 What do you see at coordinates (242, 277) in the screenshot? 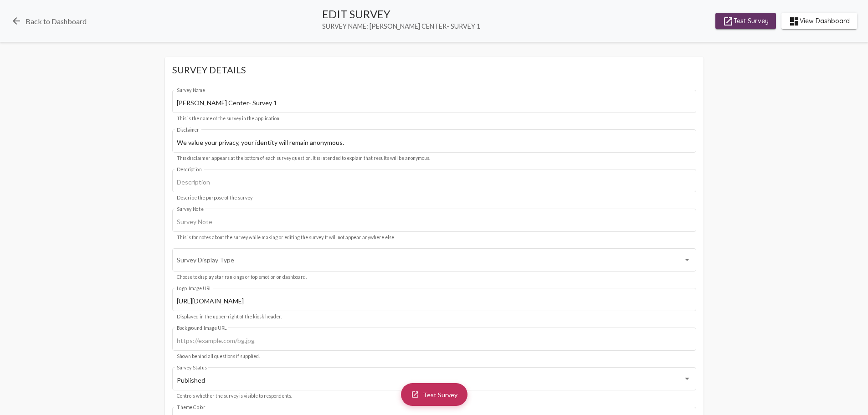
I see `mat-hint: Choose to display star rankings or top emotion on dashboard.` at bounding box center [242, 277].